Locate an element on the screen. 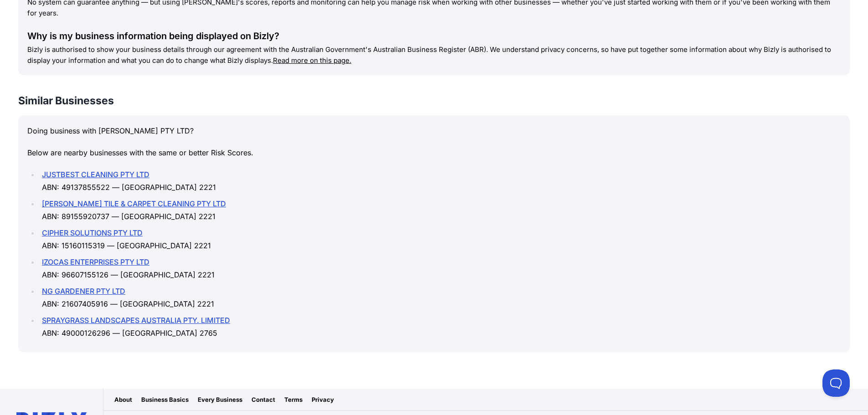 This screenshot has width=868, height=415. a: About is located at coordinates (123, 400).